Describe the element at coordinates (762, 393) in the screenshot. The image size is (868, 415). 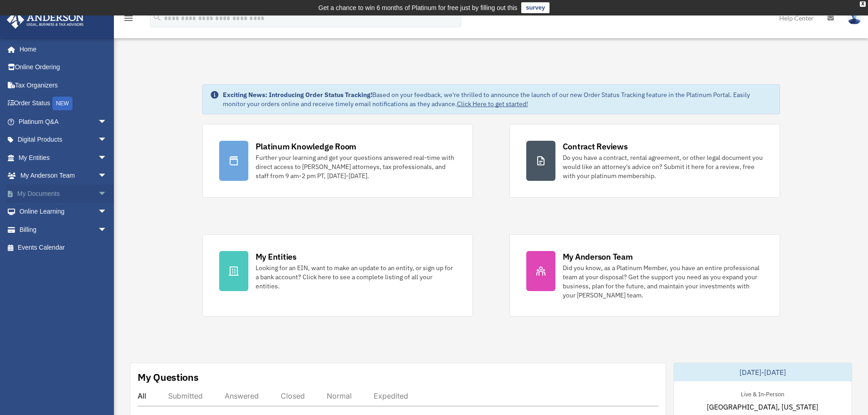
I see `div: Live & In-Person` at that location.